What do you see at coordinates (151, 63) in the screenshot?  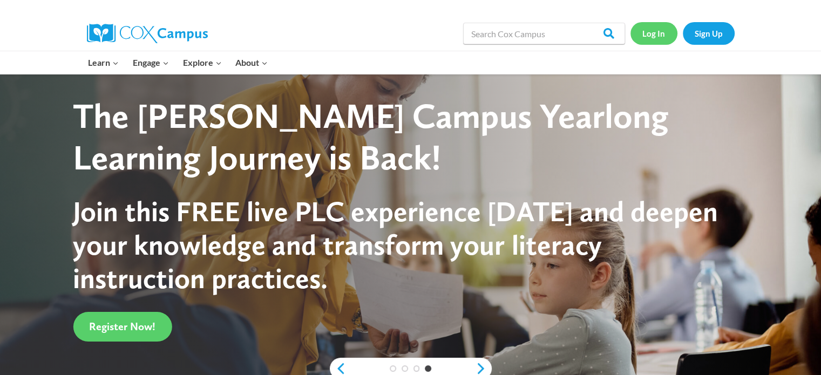 I see `button: Child menu of Engage` at bounding box center [151, 63].